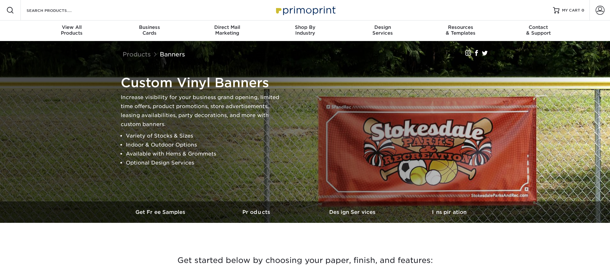  Describe the element at coordinates (72, 30) in the screenshot. I see `div: Products` at that location.